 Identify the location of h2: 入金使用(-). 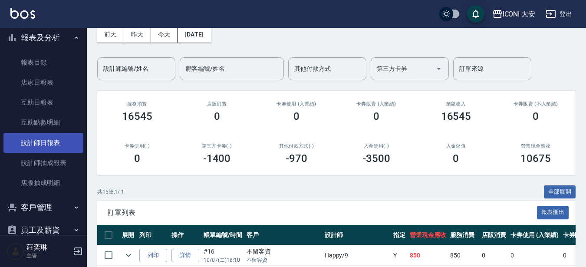
(376, 146).